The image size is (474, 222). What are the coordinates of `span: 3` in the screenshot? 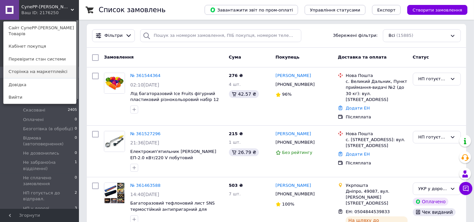 It's located at (76, 211).